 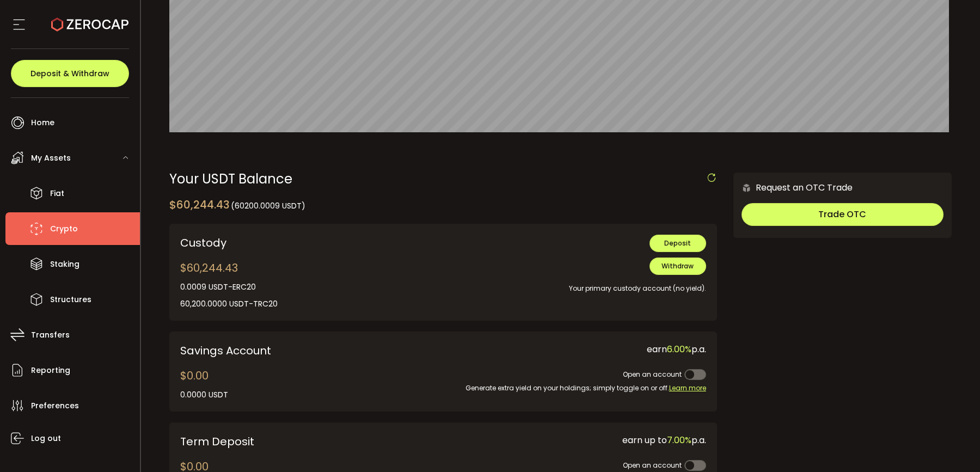 What do you see at coordinates (746, 188) in the screenshot?
I see `img: 6nGpN7MZ9FLuBP83NiajKbTRY4UzlzQtBKtCrLLspmCkSvCZHBKvY3NxgQaT5JnOQREvtQ257bXeeSTueZfAPizblJ+Fe8JwA...` at bounding box center [746, 188].